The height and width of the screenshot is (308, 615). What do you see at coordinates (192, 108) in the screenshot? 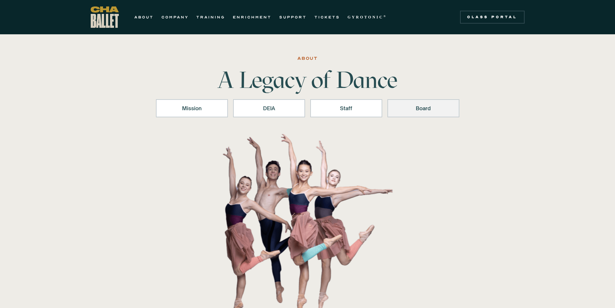
I see `a: Mission` at bounding box center [192, 108].